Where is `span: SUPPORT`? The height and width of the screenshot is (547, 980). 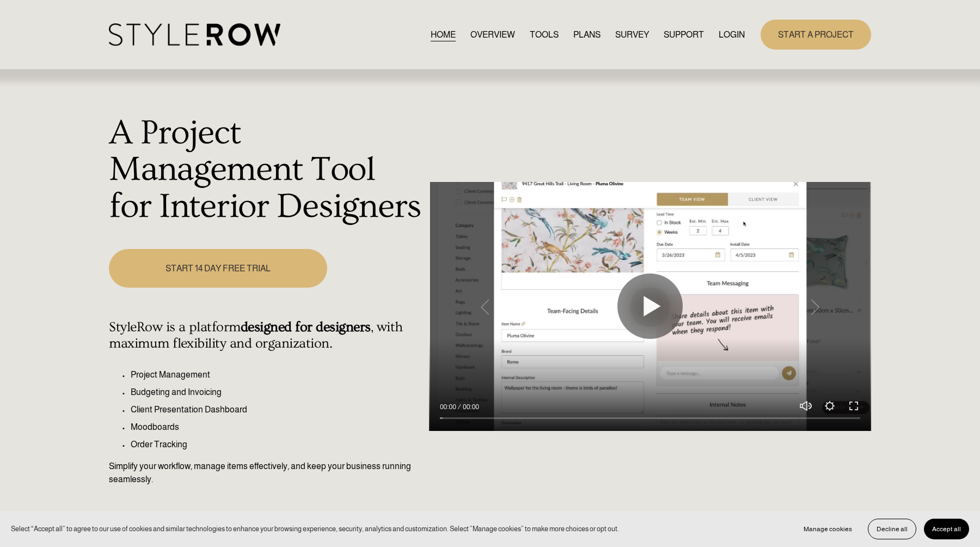
span: SUPPORT is located at coordinates (684, 35).